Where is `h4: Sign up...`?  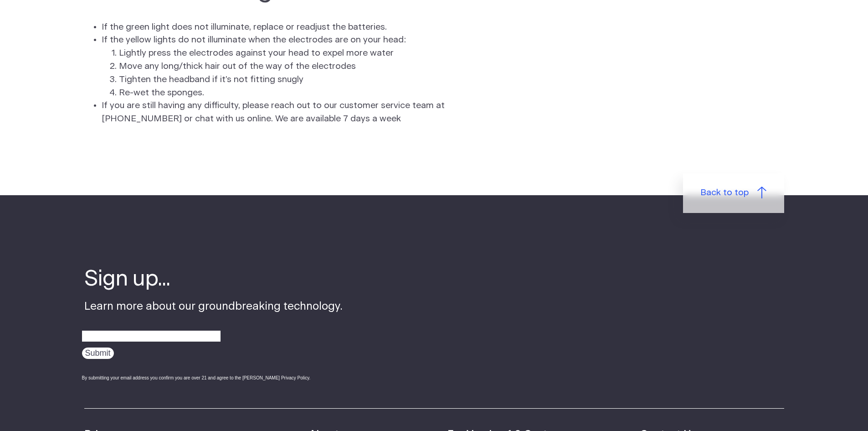 h4: Sign up... is located at coordinates (213, 280).